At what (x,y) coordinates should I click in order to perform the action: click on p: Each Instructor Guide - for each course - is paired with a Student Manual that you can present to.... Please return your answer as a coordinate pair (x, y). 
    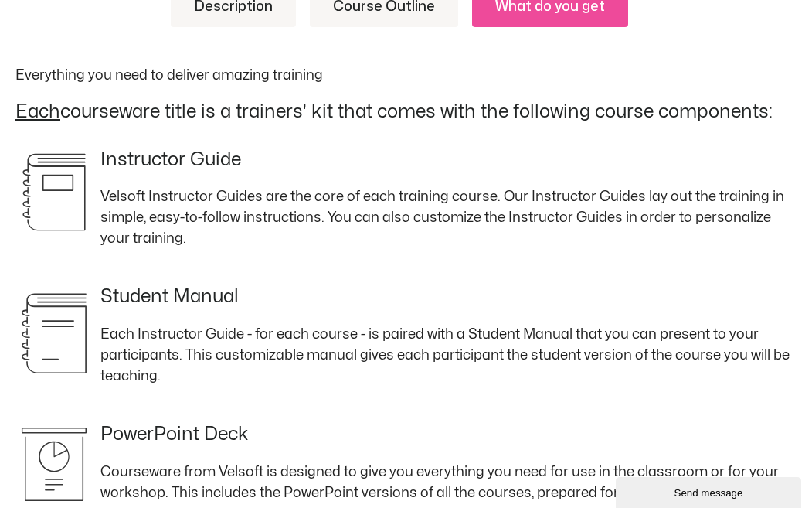
    Looking at the image, I should click on (406, 355).